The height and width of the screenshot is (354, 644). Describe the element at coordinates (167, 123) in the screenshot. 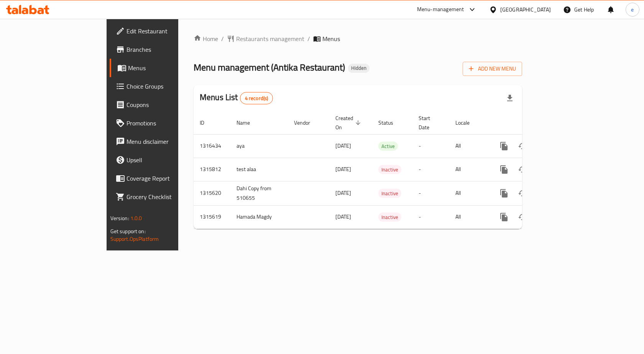

I see `span: Promotions` at that location.